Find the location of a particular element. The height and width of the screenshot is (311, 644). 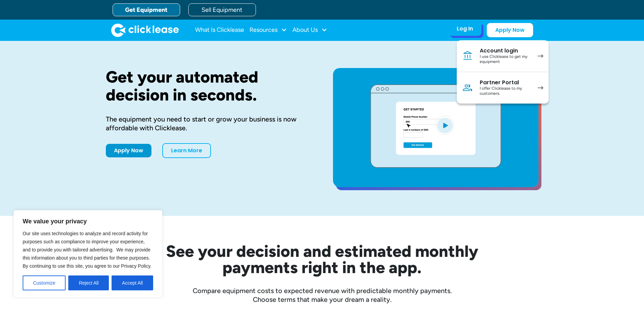

div: Compare equipment costs to expected revenue with predictable monthly payments. Choose terms that ... is located at coordinates (322, 295).